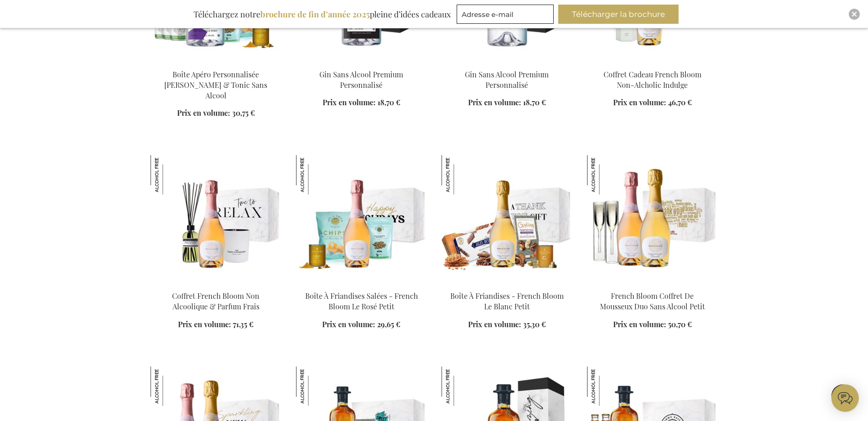  I want to click on span: 50,70 €, so click(680, 324).